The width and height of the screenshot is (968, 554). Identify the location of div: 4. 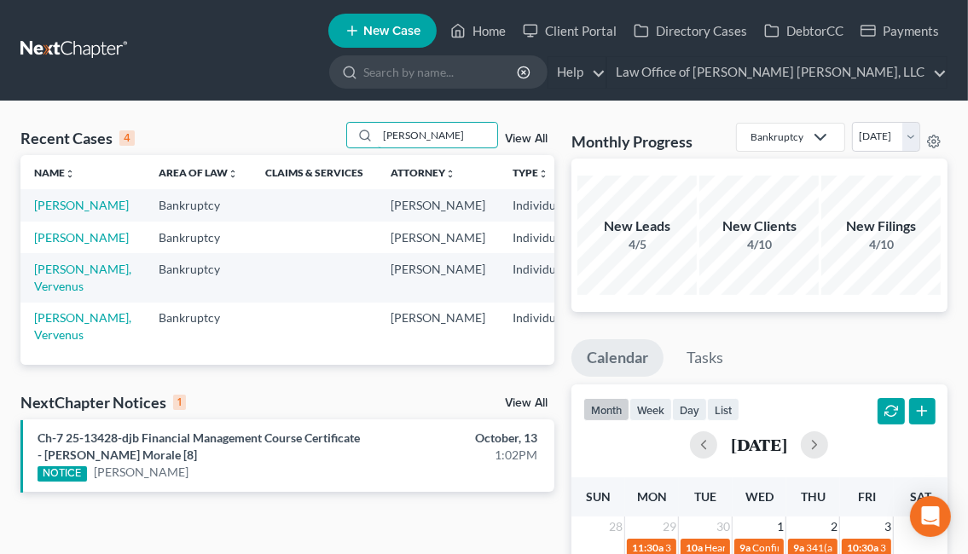
(127, 138).